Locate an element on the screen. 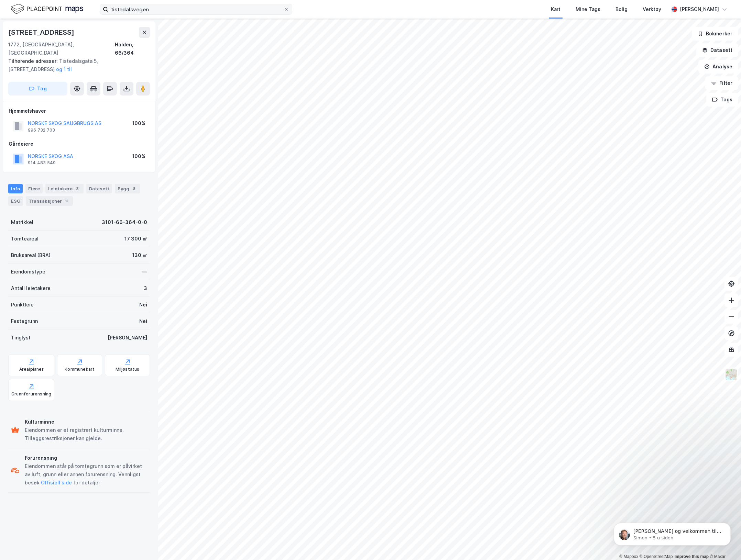 This screenshot has width=741, height=560. span: Tilhørende adresser: is located at coordinates (34, 61).